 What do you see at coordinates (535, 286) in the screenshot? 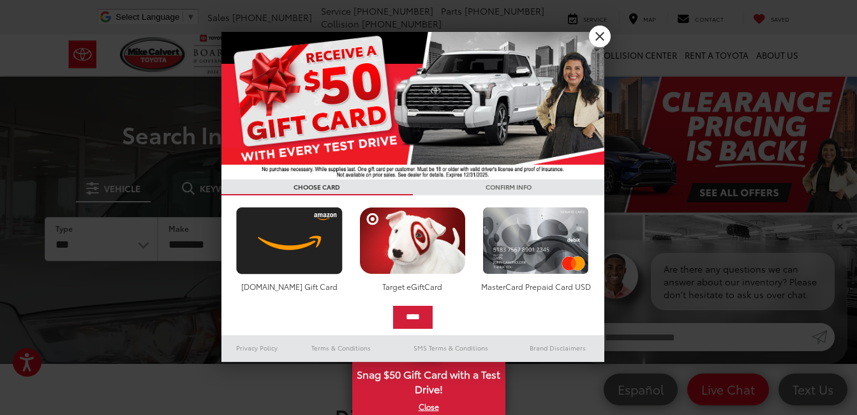
I see `div: MasterCard Prepaid Card USD` at bounding box center [535, 286].